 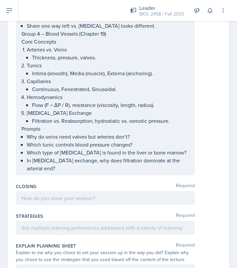 I want to click on p: Arteries vs. Veins, so click(x=108, y=49).